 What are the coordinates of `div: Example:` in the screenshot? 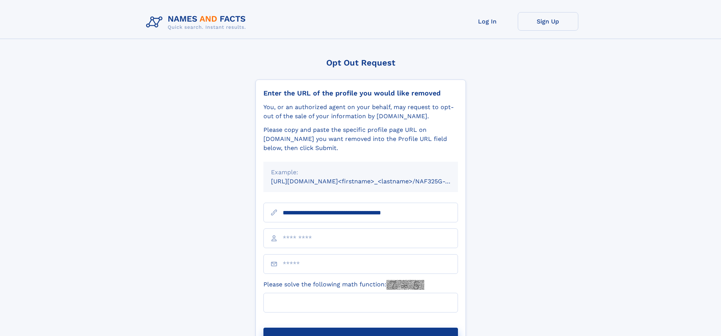 It's located at (361, 172).